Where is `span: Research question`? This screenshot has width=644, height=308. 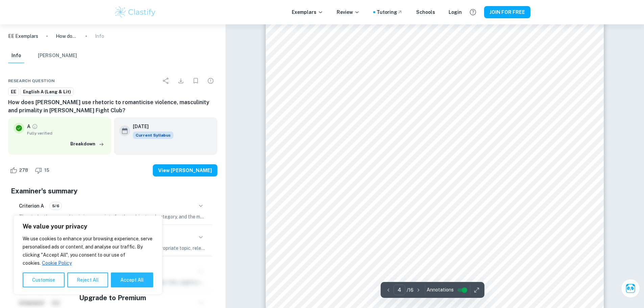
span: Research question is located at coordinates (31, 81).